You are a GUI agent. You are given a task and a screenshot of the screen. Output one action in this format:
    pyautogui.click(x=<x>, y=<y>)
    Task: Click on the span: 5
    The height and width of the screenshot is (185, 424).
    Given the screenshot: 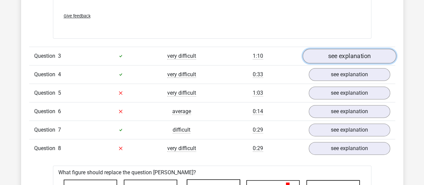 What is the action you would take?
    pyautogui.click(x=59, y=93)
    